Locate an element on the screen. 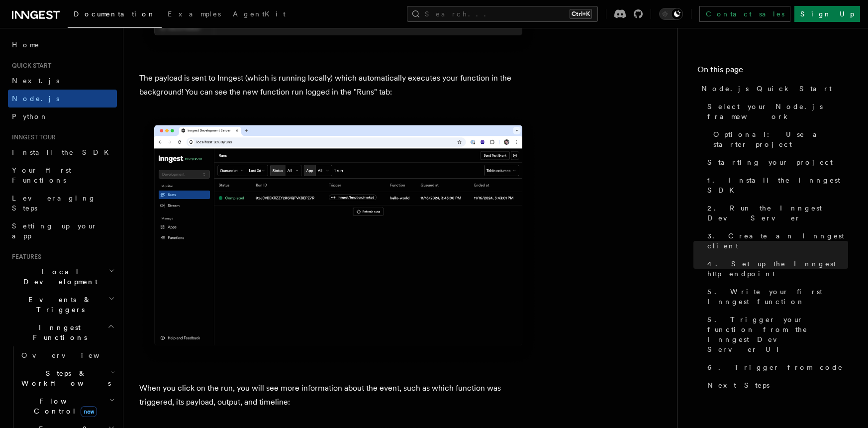 This screenshot has width=868, height=428. span: 5. Trigger your function from the Inngest Dev Server UI is located at coordinates (777, 334).